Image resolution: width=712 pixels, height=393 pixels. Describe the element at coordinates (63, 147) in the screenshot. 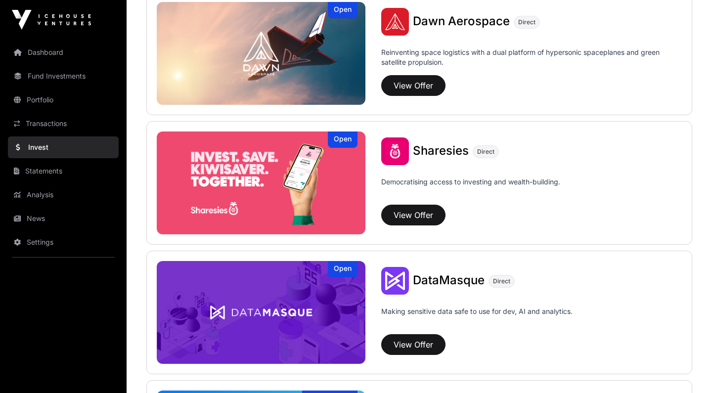

I see `a: Invest` at that location.